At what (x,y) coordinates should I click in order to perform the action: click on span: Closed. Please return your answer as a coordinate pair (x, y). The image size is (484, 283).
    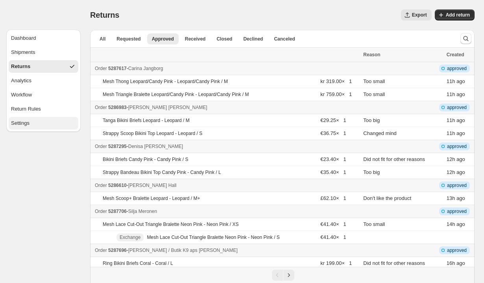
    Looking at the image, I should click on (224, 39).